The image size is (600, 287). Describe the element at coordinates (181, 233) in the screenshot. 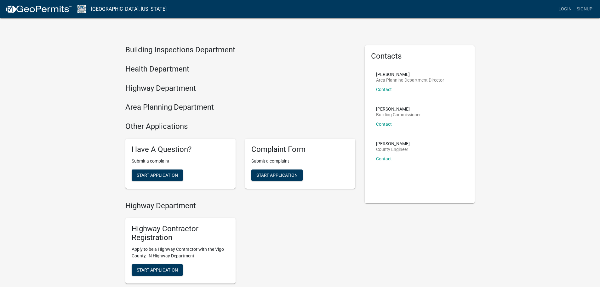

I see `h5: Highway Contractor Registration` at that location.